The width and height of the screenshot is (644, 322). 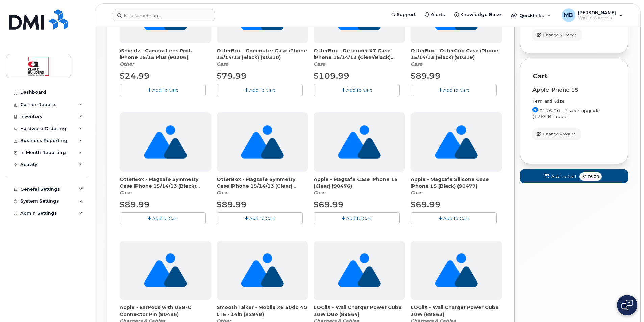 What do you see at coordinates (231, 76) in the screenshot?
I see `span: $79.99` at bounding box center [231, 76].